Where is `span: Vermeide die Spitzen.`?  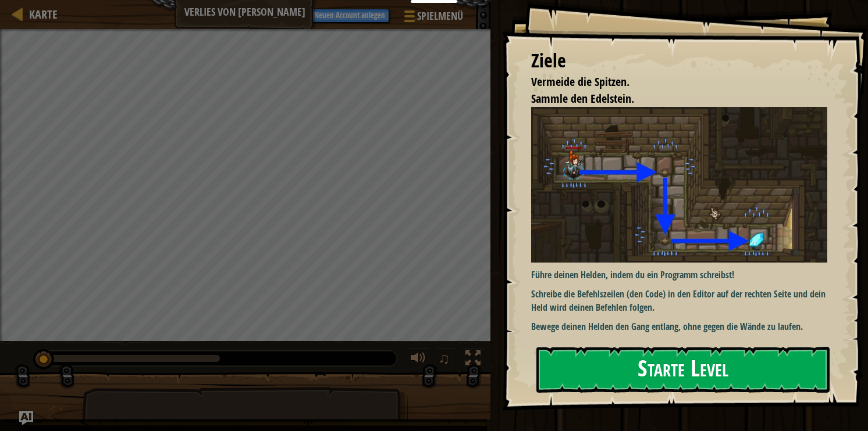
span: Vermeide die Spitzen. is located at coordinates (580, 82).